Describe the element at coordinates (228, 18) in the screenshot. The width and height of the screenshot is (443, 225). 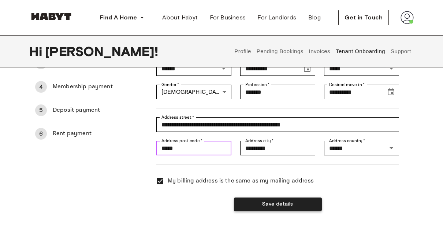
I see `a: For Business` at that location.